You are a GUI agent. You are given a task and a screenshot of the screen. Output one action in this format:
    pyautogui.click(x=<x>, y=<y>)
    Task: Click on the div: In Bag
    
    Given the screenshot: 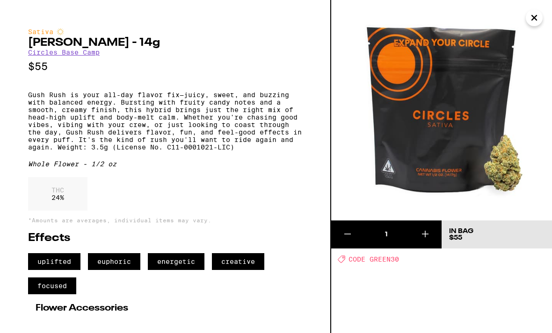 What is the action you would take?
    pyautogui.click(x=461, y=231)
    